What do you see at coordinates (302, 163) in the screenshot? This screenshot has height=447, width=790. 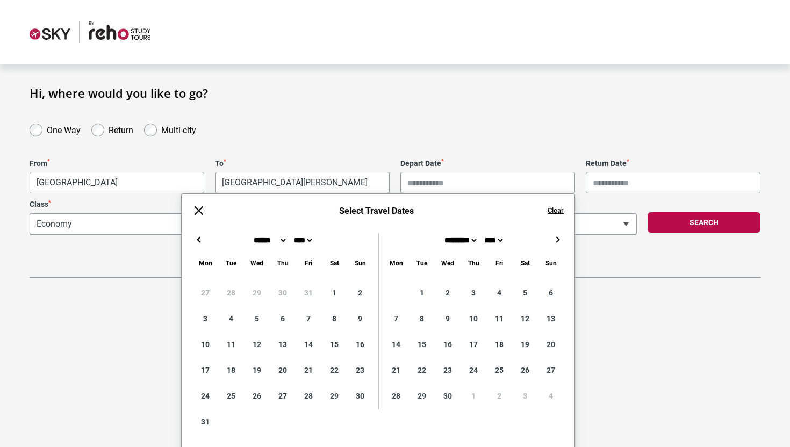 I see `label: To` at bounding box center [302, 163].